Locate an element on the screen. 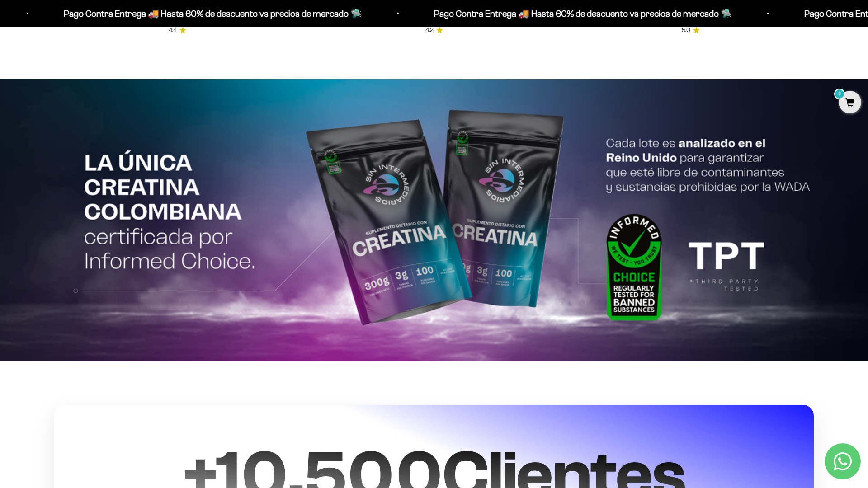 The width and height of the screenshot is (868, 488). mark: 0 is located at coordinates (840, 94).